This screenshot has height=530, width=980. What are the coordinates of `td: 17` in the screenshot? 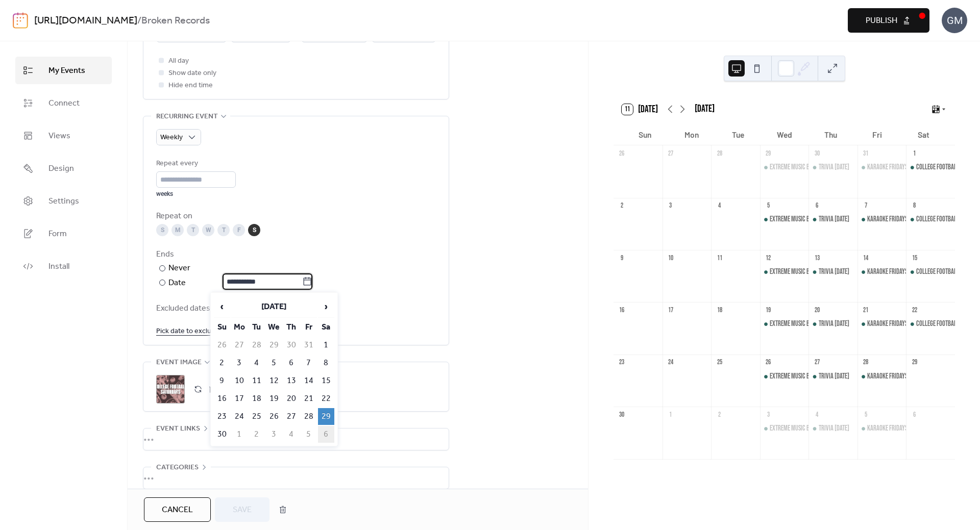 It's located at (239, 398).